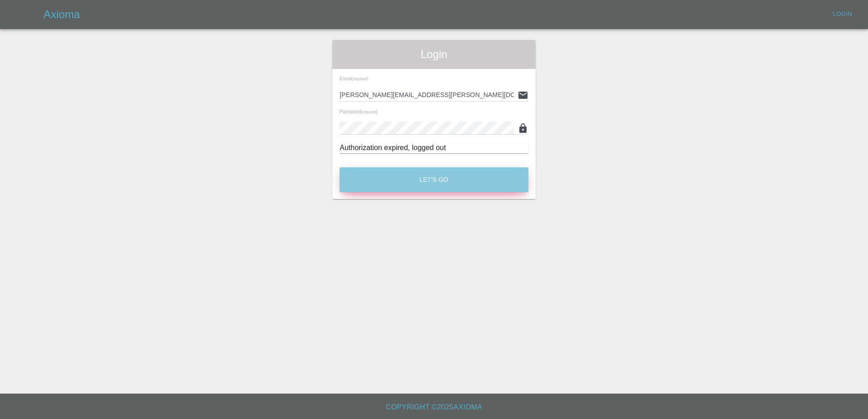 This screenshot has width=868, height=419. I want to click on h6: Copyright © 2025 Axioma, so click(434, 407).